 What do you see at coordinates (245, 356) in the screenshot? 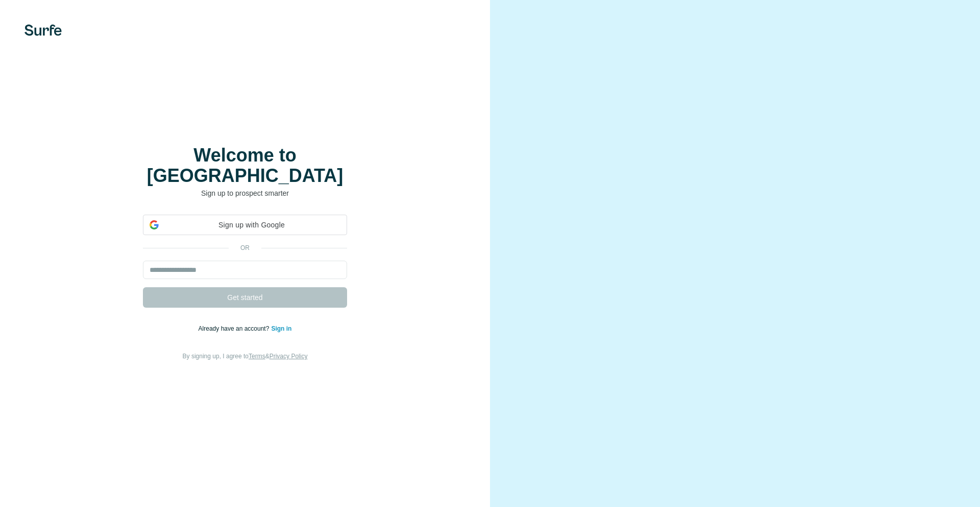
I see `span: By signing up, I agree to &` at bounding box center [245, 356].